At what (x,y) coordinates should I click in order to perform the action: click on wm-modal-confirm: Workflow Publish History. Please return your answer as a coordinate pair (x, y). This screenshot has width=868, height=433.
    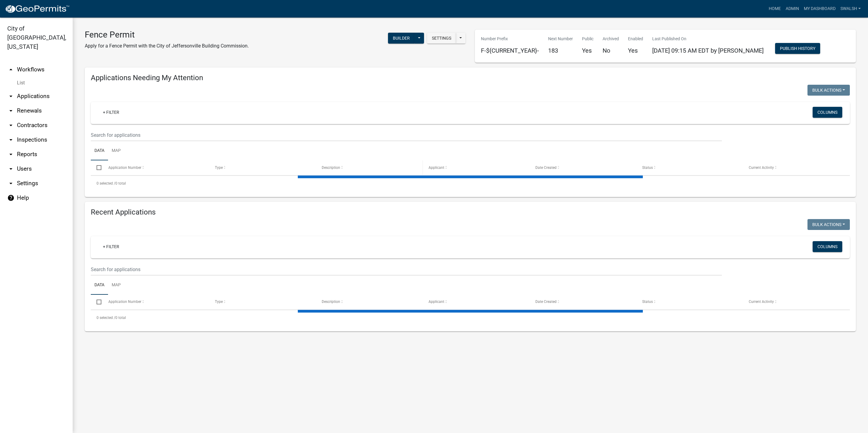
    Looking at the image, I should click on (797, 49).